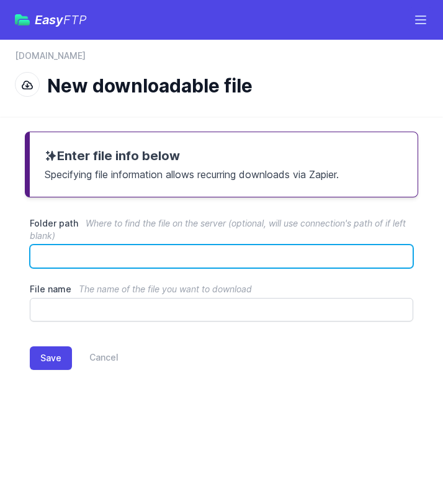 The width and height of the screenshot is (443, 504). Describe the element at coordinates (75, 20) in the screenshot. I see `span: FTP` at that location.